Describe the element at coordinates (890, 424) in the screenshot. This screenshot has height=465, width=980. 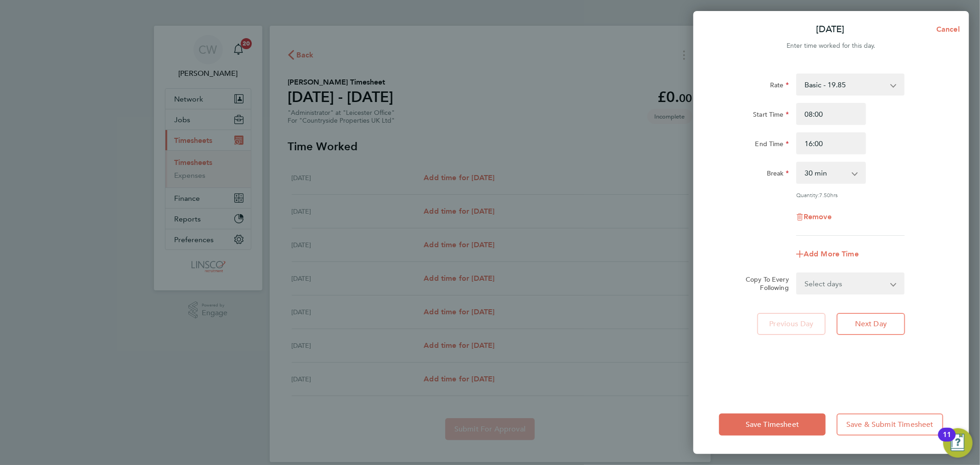
I see `button: Save & Submit Timesheet` at that location.